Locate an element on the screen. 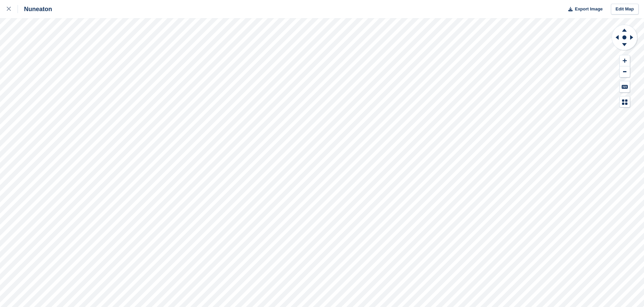 The image size is (644, 307). button: Keyboard Shortcuts is located at coordinates (624, 87).